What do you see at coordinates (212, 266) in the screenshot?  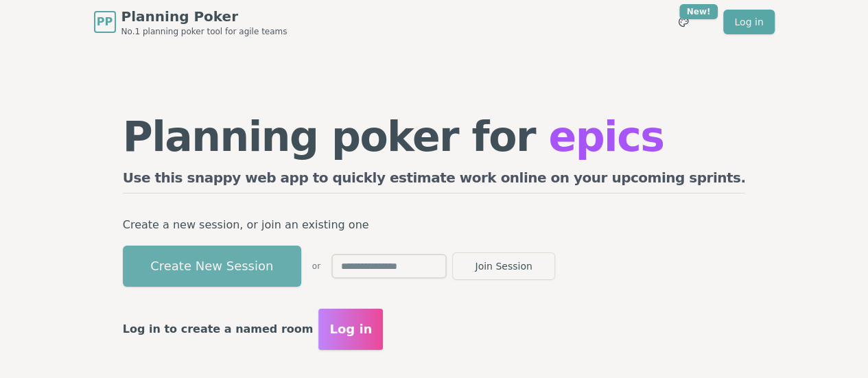 I see `button: Create New Session` at bounding box center [212, 266].